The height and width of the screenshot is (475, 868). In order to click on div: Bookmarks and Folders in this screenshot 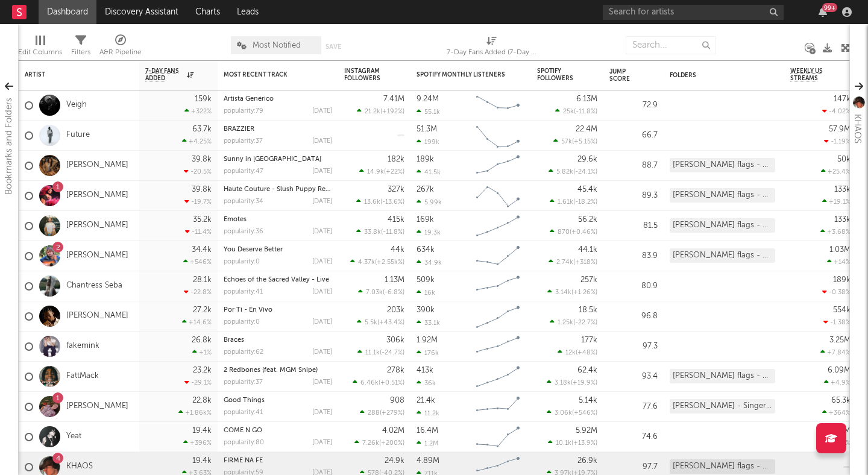, I will do `click(9, 146)`.